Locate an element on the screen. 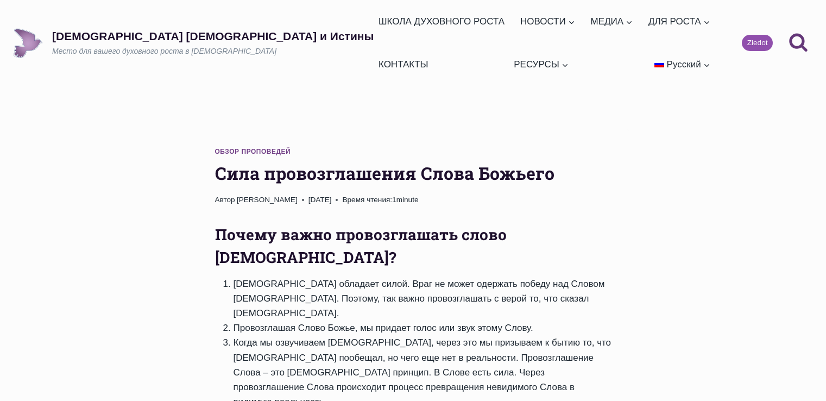 The height and width of the screenshot is (401, 826). a: РЕСУРСЫ is located at coordinates (541, 64).